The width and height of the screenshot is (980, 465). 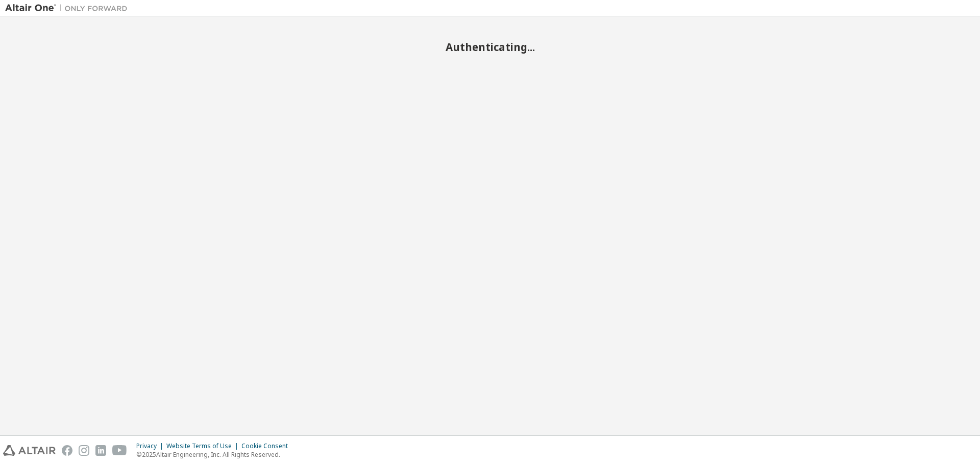 I want to click on img: altair_logo.svg, so click(x=29, y=450).